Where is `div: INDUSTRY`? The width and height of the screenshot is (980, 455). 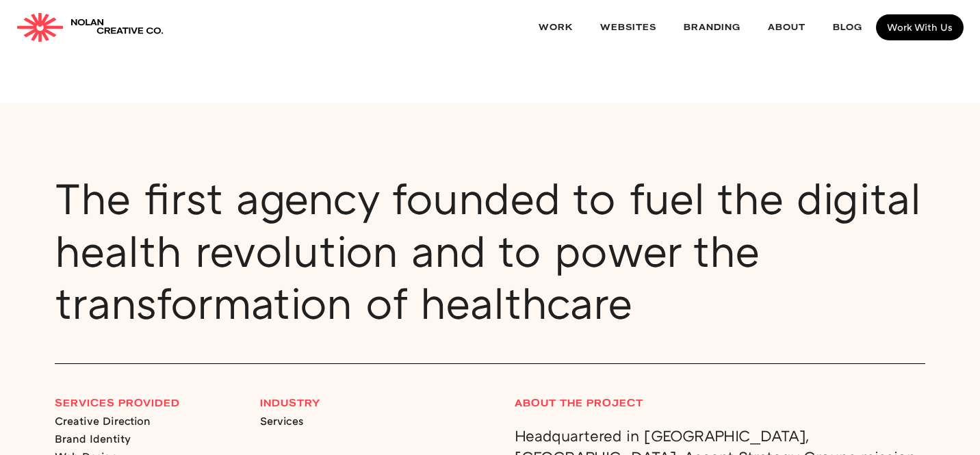
div: INDUSTRY is located at coordinates (363, 403).